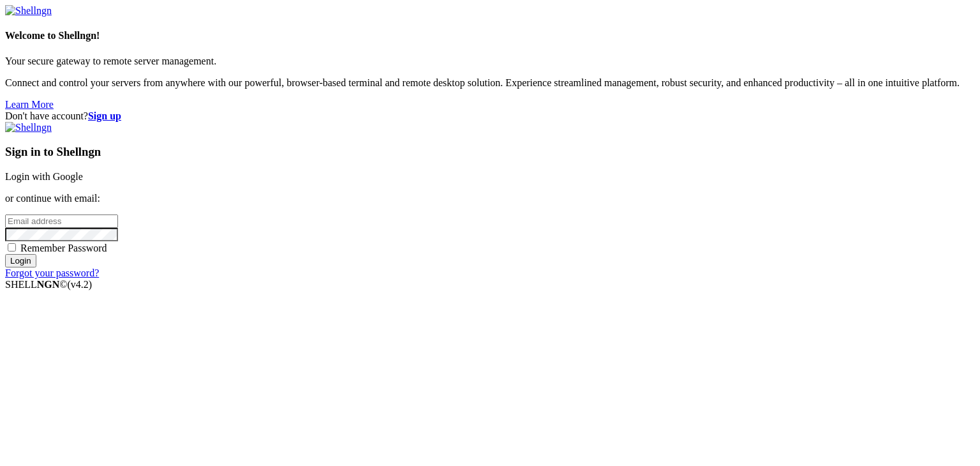  I want to click on p: or continue with email:, so click(490, 199).